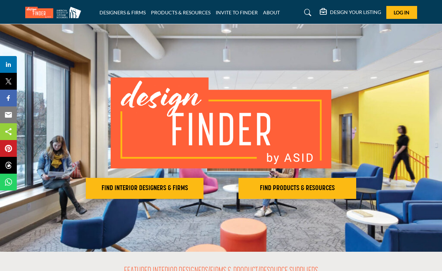 This screenshot has height=271, width=442. What do you see at coordinates (145, 189) in the screenshot?
I see `h2: FIND INTERIOR DESIGNERS & FIRMS` at bounding box center [145, 189].